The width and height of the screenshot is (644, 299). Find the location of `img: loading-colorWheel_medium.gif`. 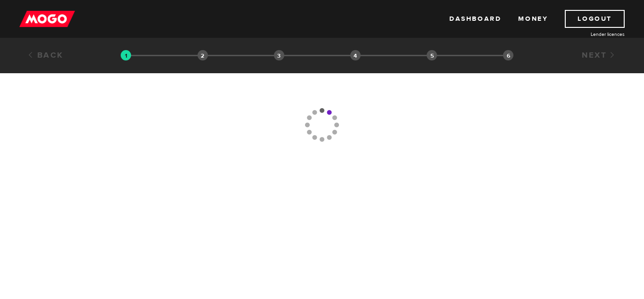

img: loading-colorWheel_medium.gif is located at coordinates (322, 124).